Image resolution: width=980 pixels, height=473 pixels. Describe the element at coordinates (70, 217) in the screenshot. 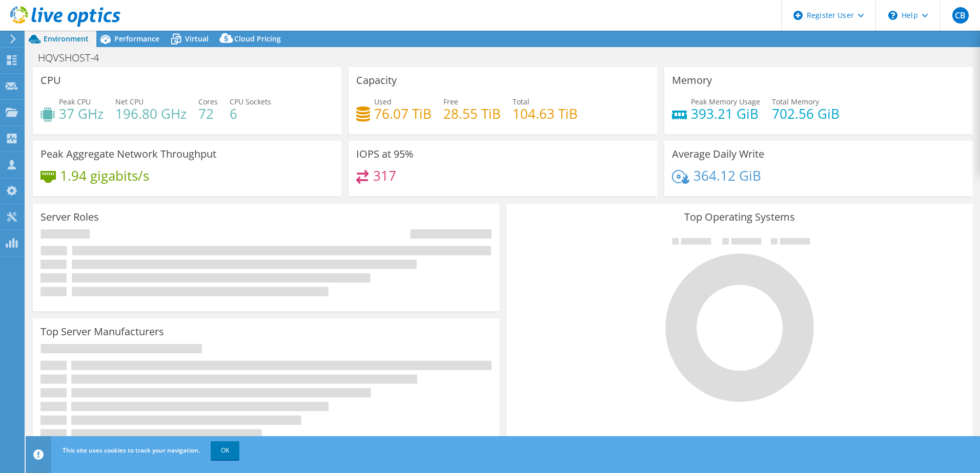

I see `h3: Server Roles` at that location.